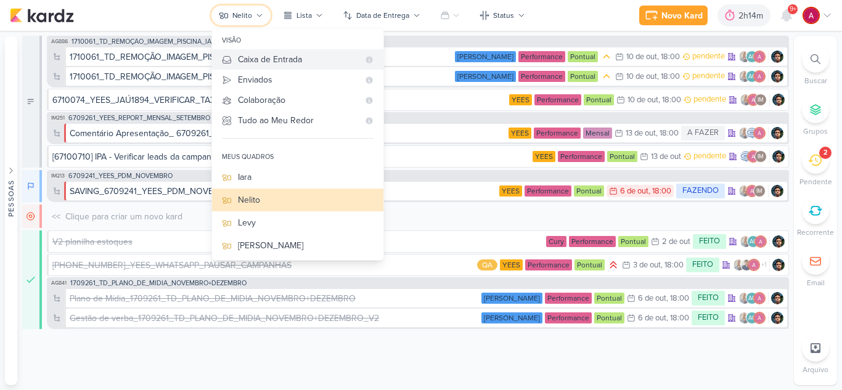 This screenshot has height=390, width=842. What do you see at coordinates (214, 133) in the screenshot?
I see `div: Comentário Apresentação_ 6709261_YEES_REPORT_MENSAL_SETEMBRO` at bounding box center [214, 133].